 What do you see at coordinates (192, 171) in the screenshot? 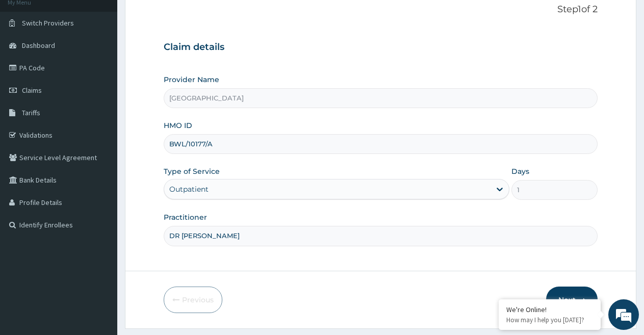
I see `label: Type of Service` at bounding box center [192, 171].